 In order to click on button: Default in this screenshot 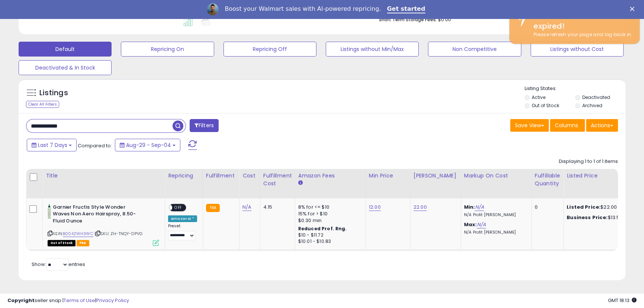, I will do `click(65, 49)`.